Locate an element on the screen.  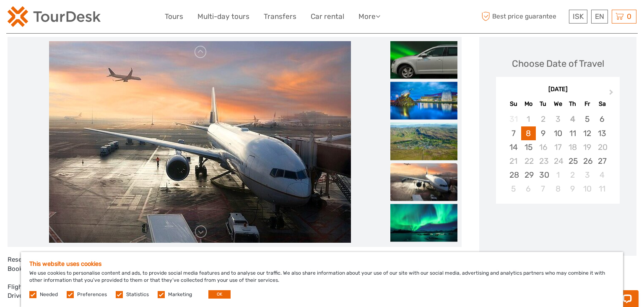
div: Choose Monday, October 6th, 2025 is located at coordinates (528, 189).